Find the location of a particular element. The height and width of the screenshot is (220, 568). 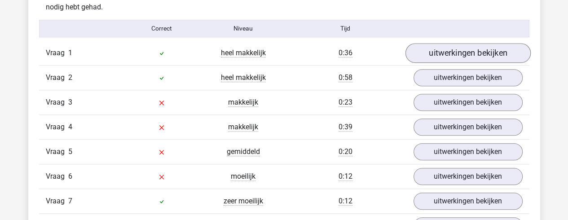

span: moeilijk is located at coordinates (243, 177).